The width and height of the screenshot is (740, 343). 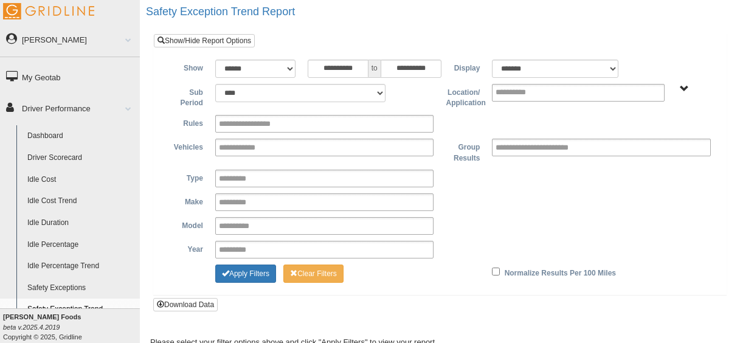 What do you see at coordinates (560, 272) in the screenshot?
I see `label: Normalize Results Per 100 Miles` at bounding box center [560, 272].